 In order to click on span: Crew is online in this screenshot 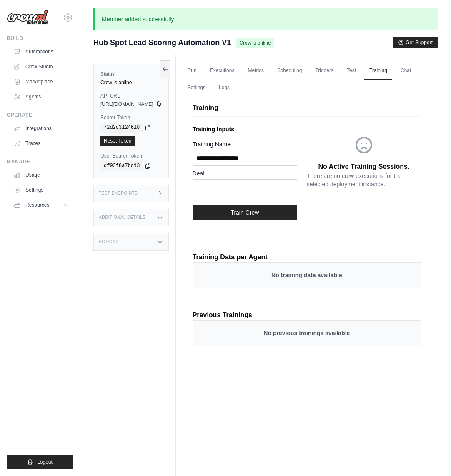, I will do `click(254, 43)`.